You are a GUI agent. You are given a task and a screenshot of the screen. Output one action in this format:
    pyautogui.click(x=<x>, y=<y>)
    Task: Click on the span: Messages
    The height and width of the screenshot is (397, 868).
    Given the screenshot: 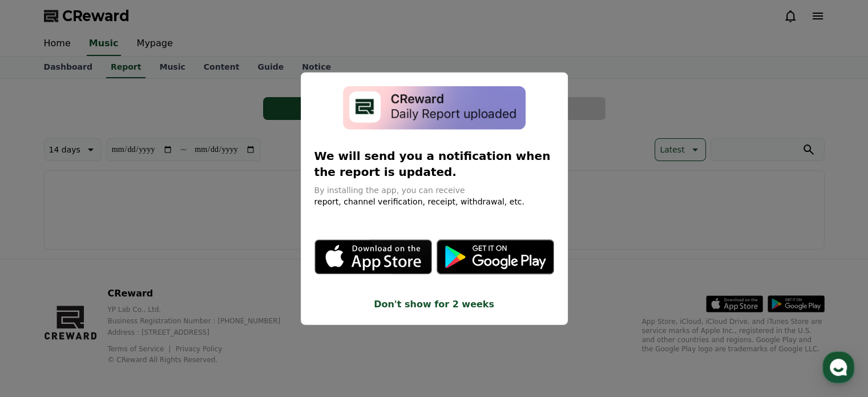 What is the action you would take?
    pyautogui.click(x=111, y=324)
    